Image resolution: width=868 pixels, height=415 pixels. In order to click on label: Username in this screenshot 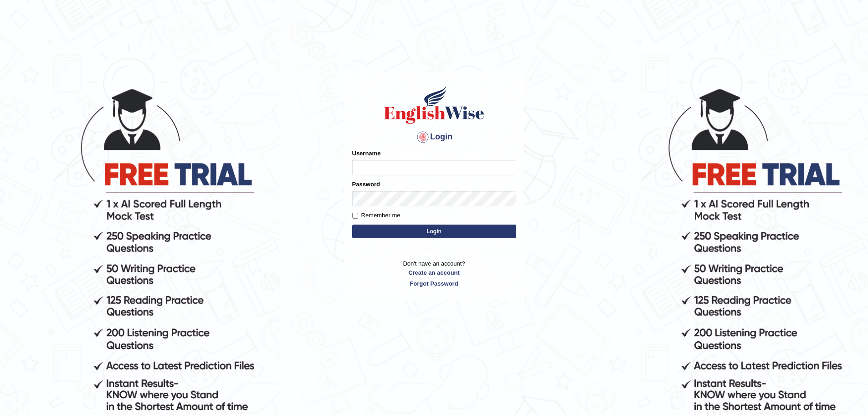, I will do `click(366, 153)`.